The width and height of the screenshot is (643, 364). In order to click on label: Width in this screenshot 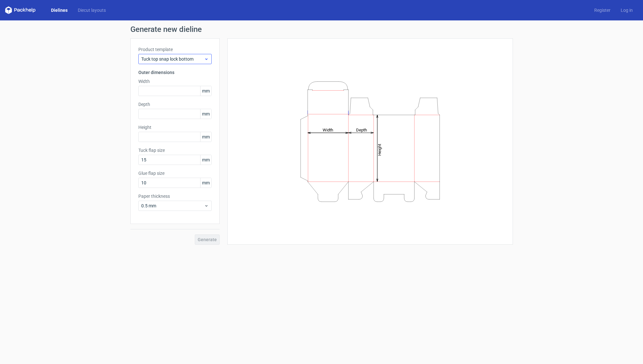, I will do `click(175, 81)`.